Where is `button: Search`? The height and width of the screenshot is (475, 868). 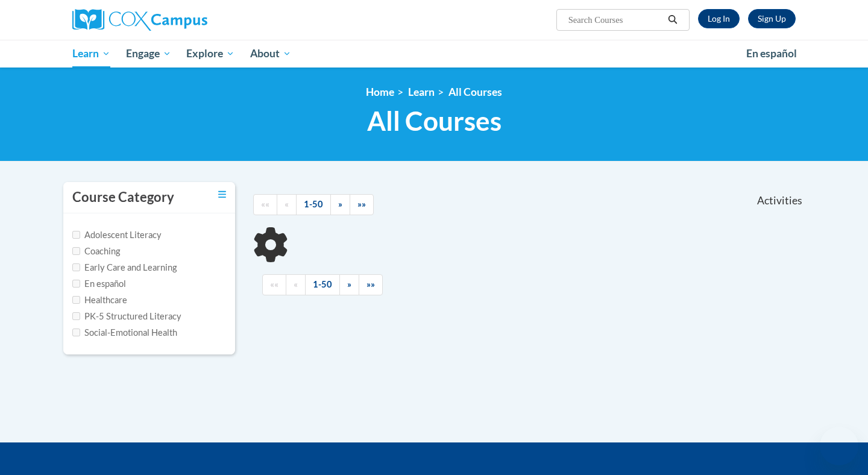 button: Search is located at coordinates (673, 20).